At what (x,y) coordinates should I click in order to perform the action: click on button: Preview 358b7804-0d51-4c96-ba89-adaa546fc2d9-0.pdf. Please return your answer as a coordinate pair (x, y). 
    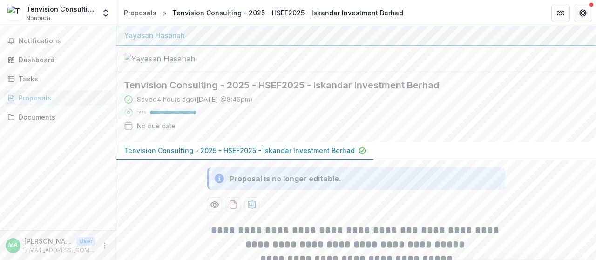
    Looking at the image, I should click on (215, 205).